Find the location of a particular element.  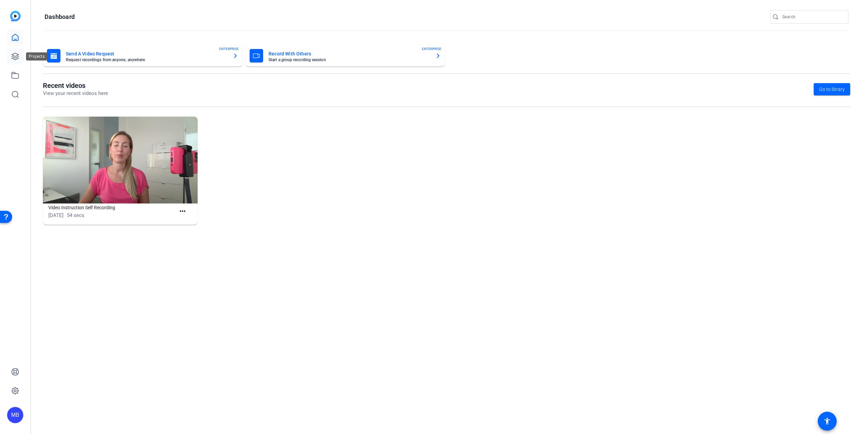

h1: Recent videos is located at coordinates (75, 85).